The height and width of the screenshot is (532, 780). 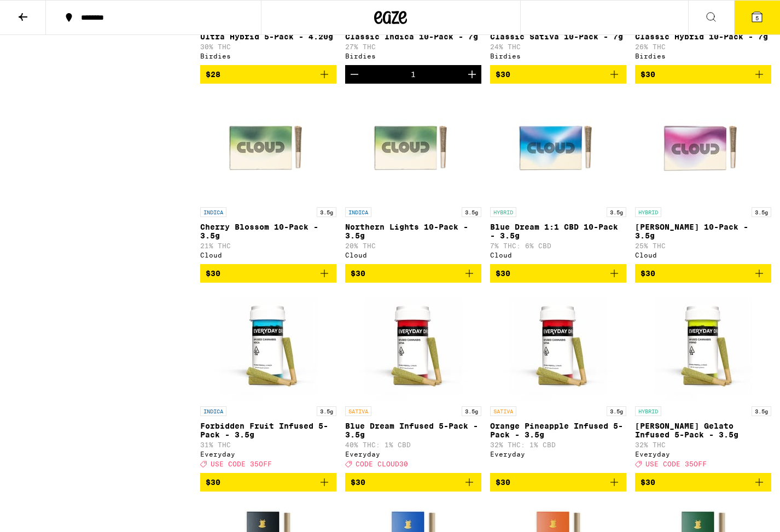 I want to click on span: 5, so click(x=757, y=18).